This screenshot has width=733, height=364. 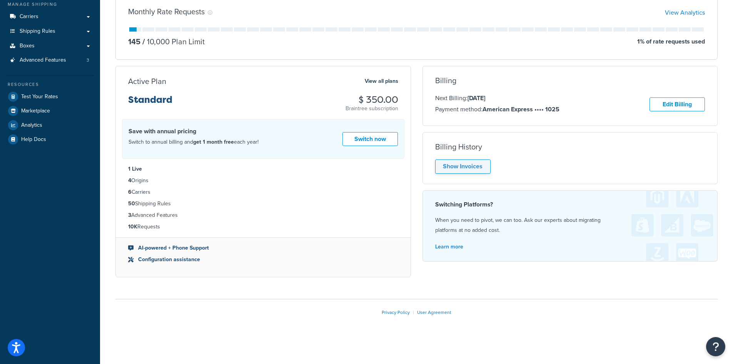 I want to click on h3: Monthly Rate Requests, so click(x=166, y=12).